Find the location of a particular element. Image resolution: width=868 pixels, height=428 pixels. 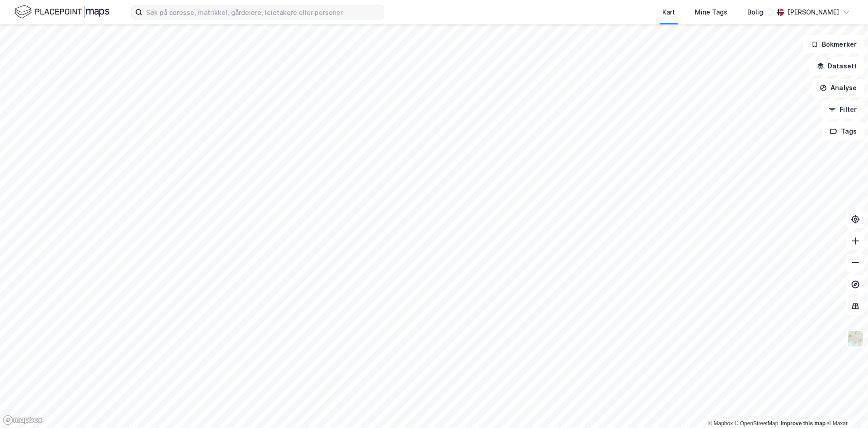

img: logo.f888ab2527a4732fd821a326f86c7f29.svg is located at coordinates (62, 12).